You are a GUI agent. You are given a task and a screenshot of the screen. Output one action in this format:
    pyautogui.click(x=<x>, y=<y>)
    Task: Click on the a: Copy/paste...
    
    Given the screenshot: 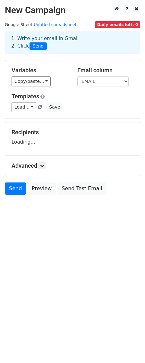 What is the action you would take?
    pyautogui.click(x=31, y=81)
    